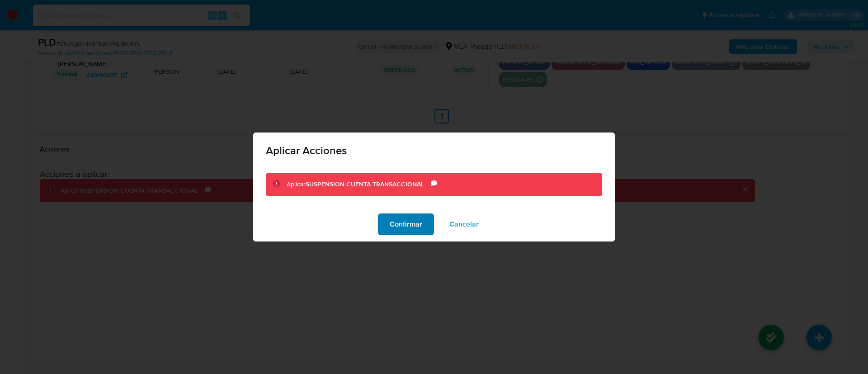 Image resolution: width=868 pixels, height=374 pixels. I want to click on span: Confirmar, so click(406, 224).